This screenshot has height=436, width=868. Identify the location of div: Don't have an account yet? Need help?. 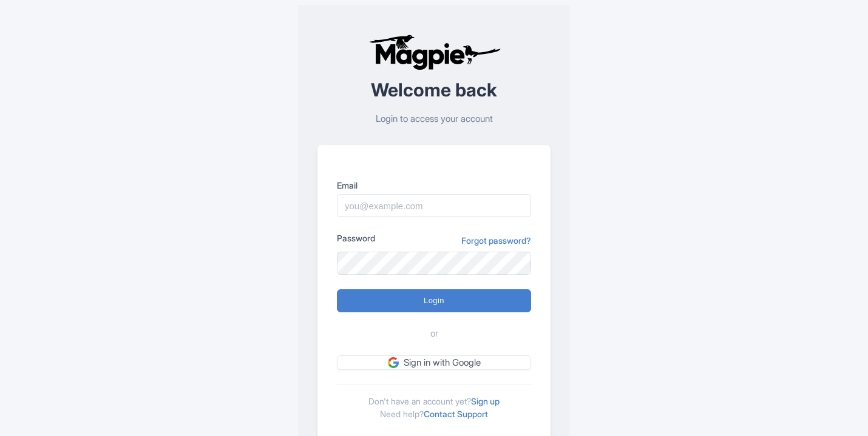
(434, 402).